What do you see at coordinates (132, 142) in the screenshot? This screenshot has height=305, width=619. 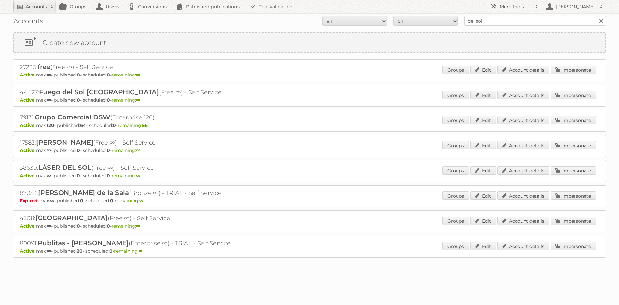 I see `h2: 17583: (Free ∞) - Self Service` at bounding box center [132, 142].